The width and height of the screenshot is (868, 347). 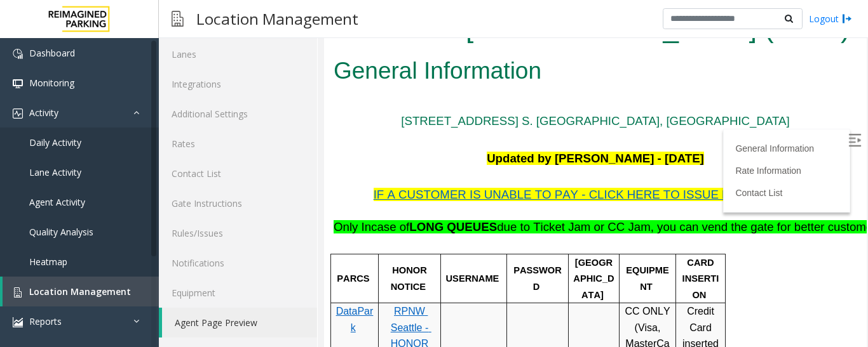 What do you see at coordinates (61, 231) in the screenshot?
I see `span: Quality Analysis` at bounding box center [61, 231].